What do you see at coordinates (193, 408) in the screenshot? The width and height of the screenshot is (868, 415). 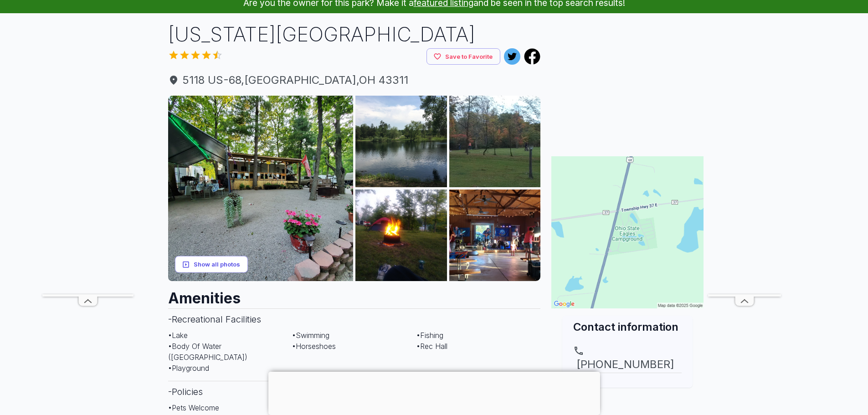 I see `span: • Pets Welcome` at bounding box center [193, 408].